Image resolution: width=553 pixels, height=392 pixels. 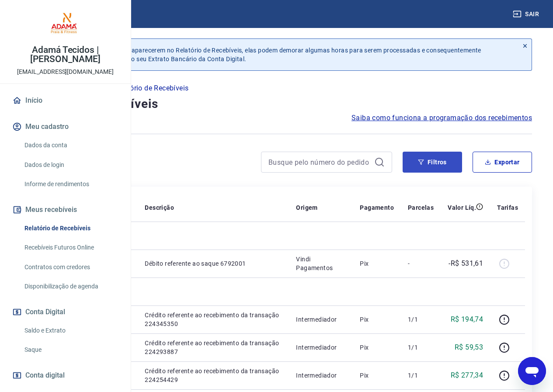 I want to click on p: Descrição, so click(x=159, y=207).